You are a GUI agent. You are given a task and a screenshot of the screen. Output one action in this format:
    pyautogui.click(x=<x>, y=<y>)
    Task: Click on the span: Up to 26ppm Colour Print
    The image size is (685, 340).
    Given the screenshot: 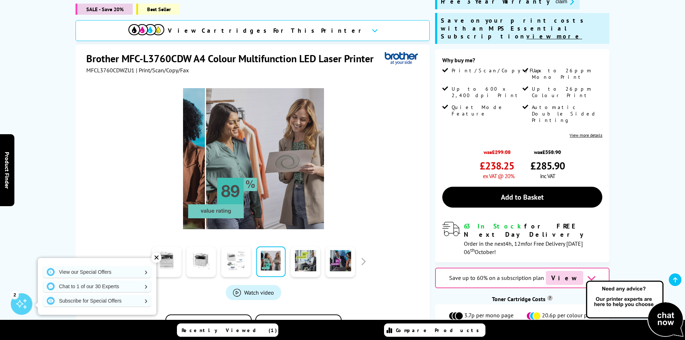 What is the action you would take?
    pyautogui.click(x=566, y=92)
    